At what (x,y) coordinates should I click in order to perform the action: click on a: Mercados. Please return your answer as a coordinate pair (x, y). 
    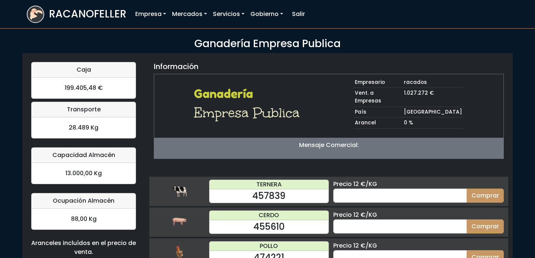
    Looking at the image, I should click on (189, 14).